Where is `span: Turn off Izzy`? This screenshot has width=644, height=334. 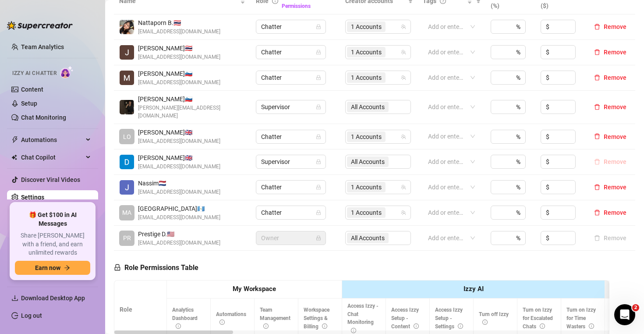
span: Turn off Izzy is located at coordinates (494, 319).